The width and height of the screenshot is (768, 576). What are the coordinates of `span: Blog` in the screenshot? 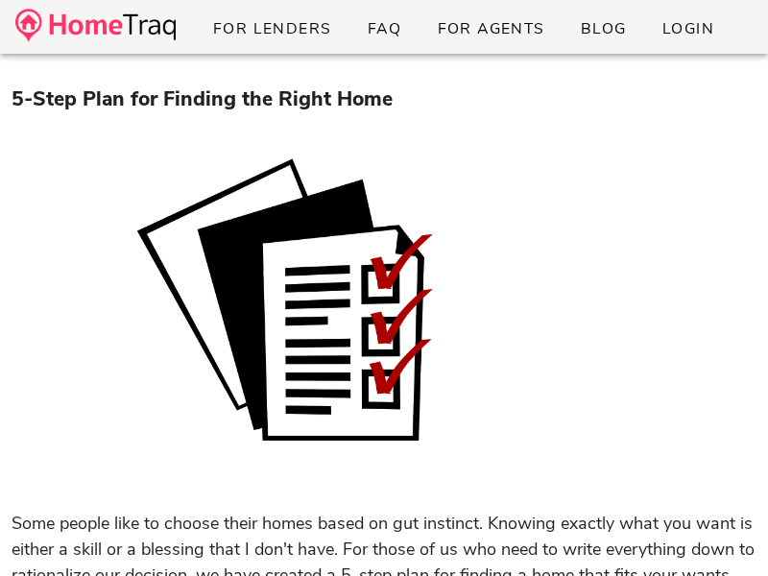 It's located at (603, 29).